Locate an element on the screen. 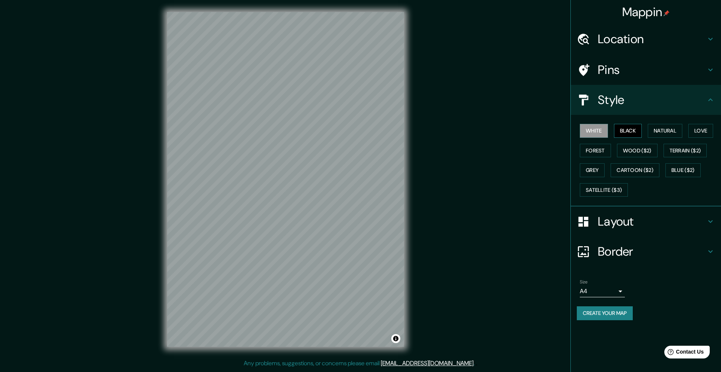 The image size is (721, 372). button: Satellite ($3) is located at coordinates (604, 190).